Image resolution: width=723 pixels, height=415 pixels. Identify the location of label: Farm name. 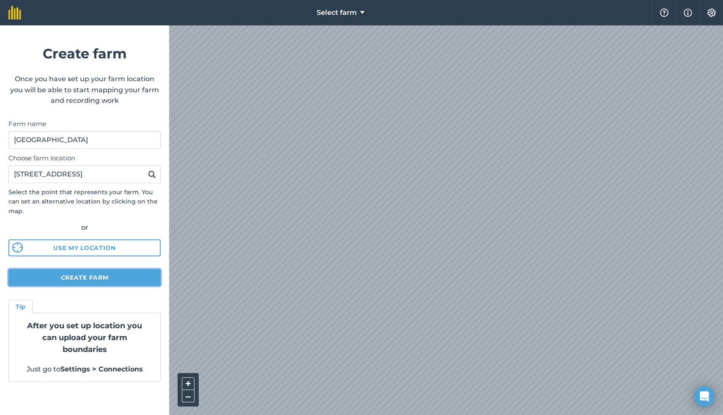
(85, 124).